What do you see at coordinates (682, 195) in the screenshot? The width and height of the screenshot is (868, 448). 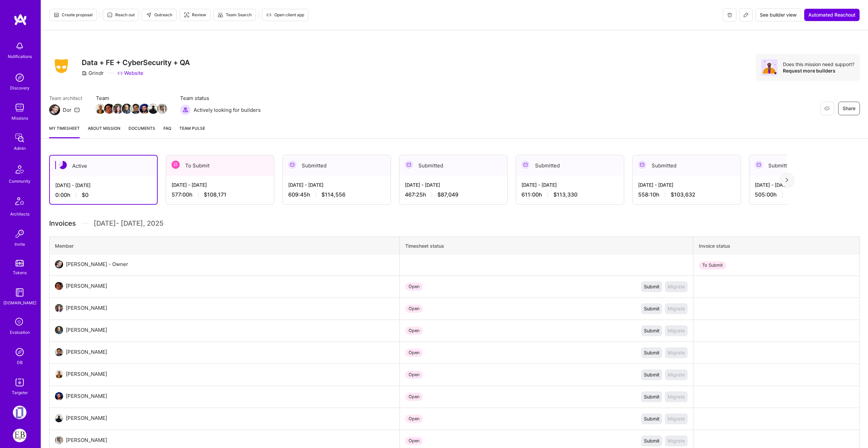 I see `span: $103,632` at bounding box center [682, 195].